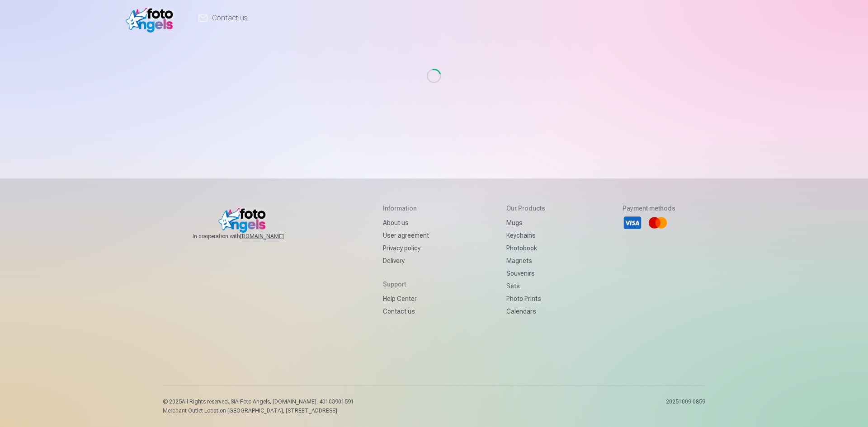 The image size is (868, 427). I want to click on a: Help Center, so click(406, 299).